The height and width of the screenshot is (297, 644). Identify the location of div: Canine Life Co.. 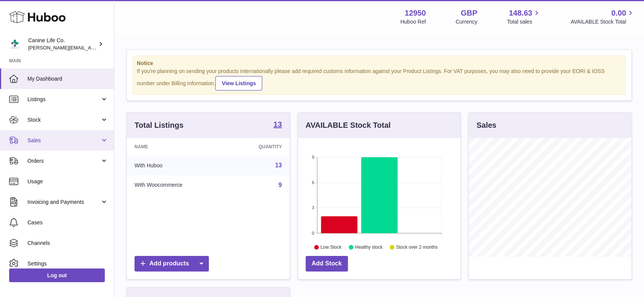
(62, 44).